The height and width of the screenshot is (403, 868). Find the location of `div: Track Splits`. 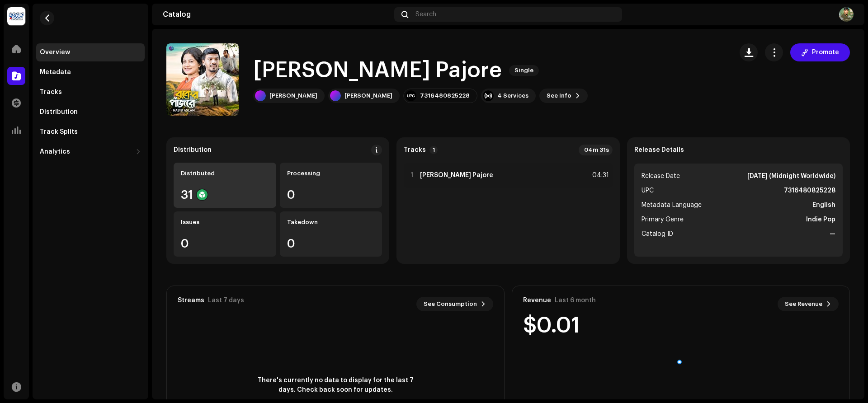

div: Track Splits is located at coordinates (59, 132).